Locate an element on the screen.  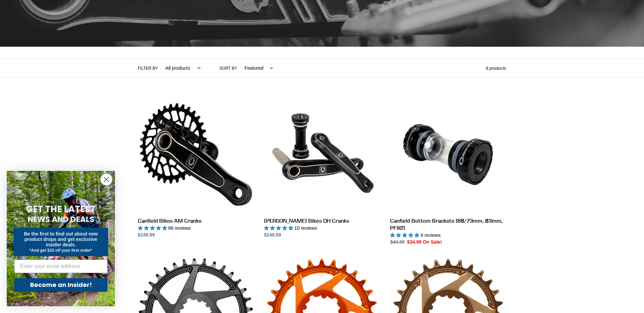
span: *And get $10 off your first order* is located at coordinates (60, 250).